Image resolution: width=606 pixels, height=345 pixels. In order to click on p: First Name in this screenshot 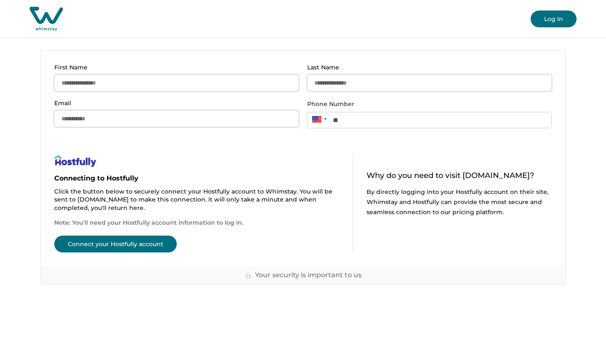, I will do `click(174, 67)`.